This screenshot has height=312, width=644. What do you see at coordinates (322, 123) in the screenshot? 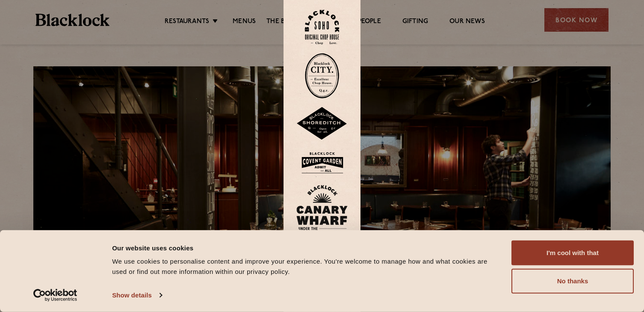
I see `img: Shoreditch-stamp-v2-default.svg` at bounding box center [322, 123].